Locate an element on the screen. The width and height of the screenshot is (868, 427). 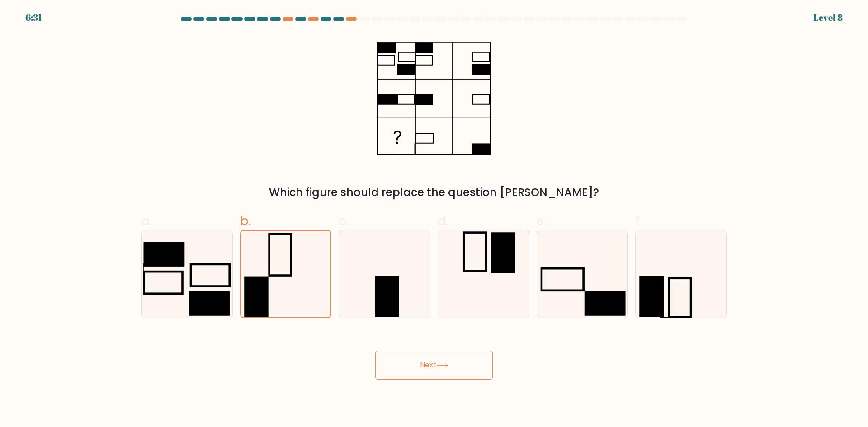
span: d. is located at coordinates (443, 221).